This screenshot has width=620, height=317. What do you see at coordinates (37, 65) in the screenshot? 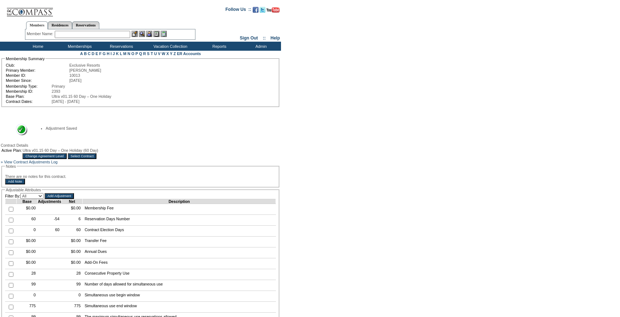
I see `td: Club:` at bounding box center [37, 65].